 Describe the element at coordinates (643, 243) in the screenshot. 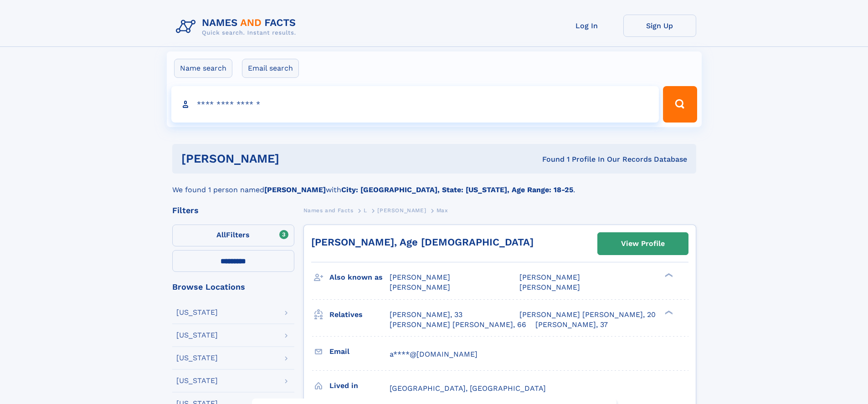

I see `a: View Profile` at that location.